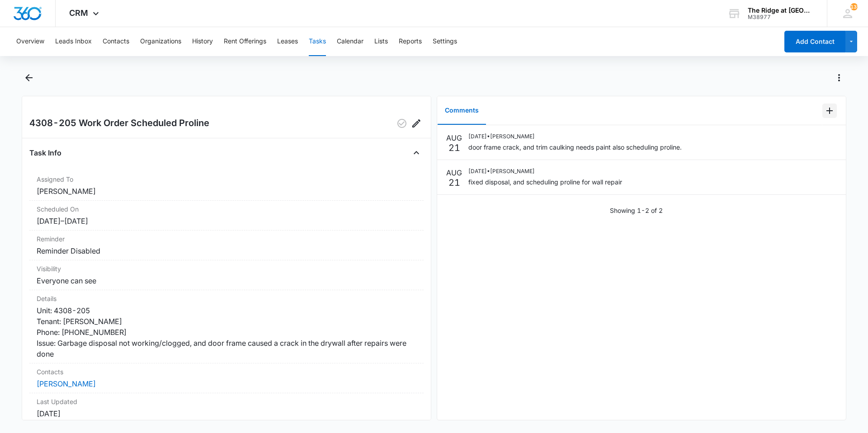 This screenshot has width=868, height=433. Describe the element at coordinates (79, 13) in the screenshot. I see `span: CRM` at that location.